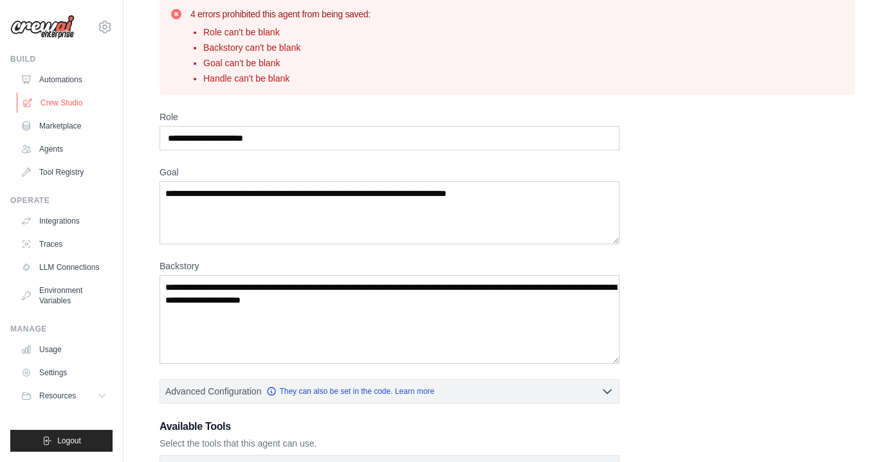 This screenshot has height=462, width=891. What do you see at coordinates (64, 296) in the screenshot?
I see `a: Environment Variables` at bounding box center [64, 296].